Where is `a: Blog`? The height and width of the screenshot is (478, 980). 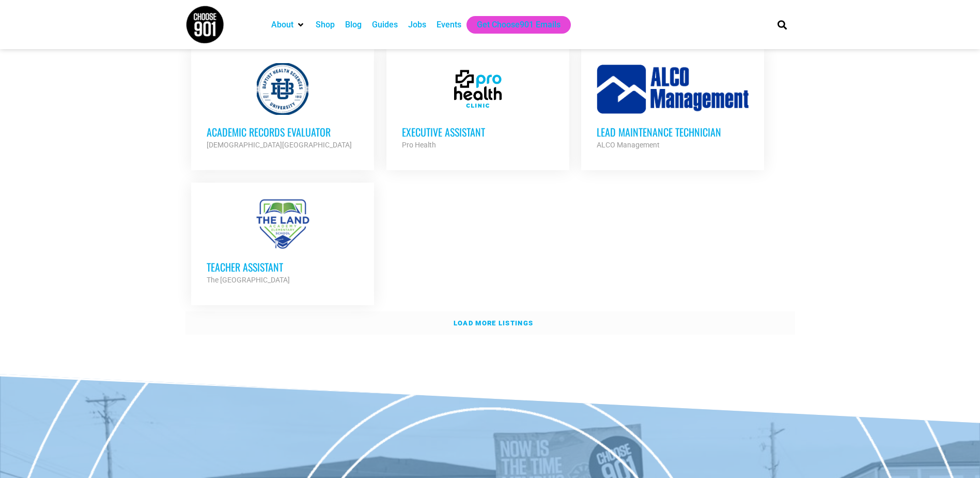
a: Blog is located at coordinates (353, 25).